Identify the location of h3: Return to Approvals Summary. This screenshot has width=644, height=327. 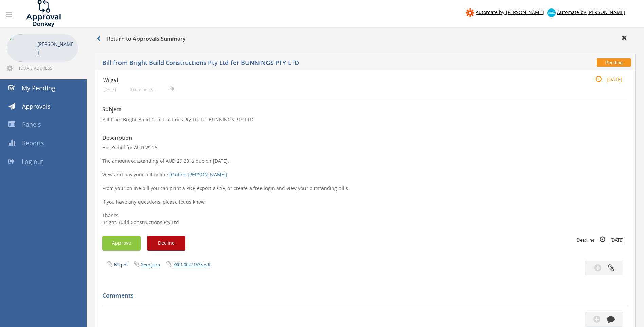
(141, 39).